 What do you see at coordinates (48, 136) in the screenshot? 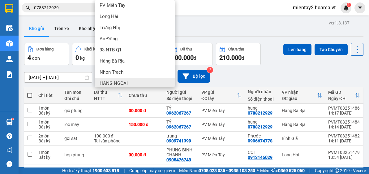
I see `div: 2 món` at bounding box center [48, 136].